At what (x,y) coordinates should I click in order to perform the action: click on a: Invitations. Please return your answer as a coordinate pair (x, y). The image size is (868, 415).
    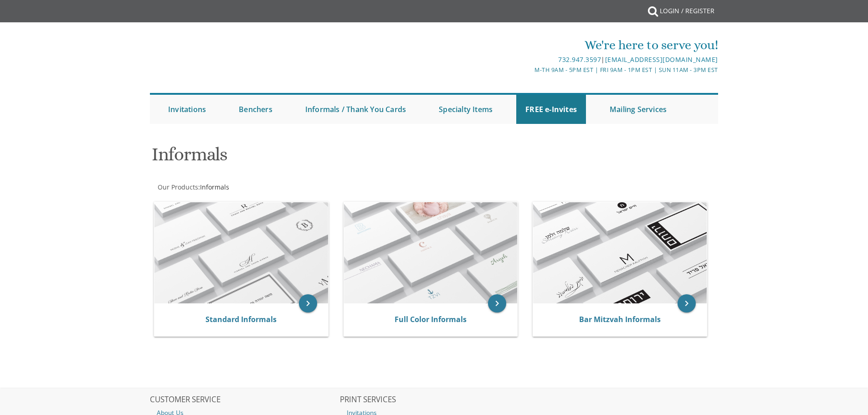
    Looking at the image, I should click on (187, 109).